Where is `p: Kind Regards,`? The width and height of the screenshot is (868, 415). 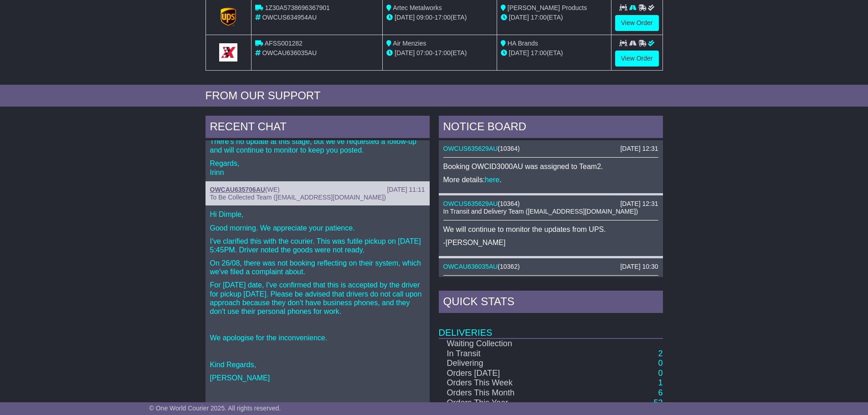
p: Kind Regards, is located at coordinates (317, 364).